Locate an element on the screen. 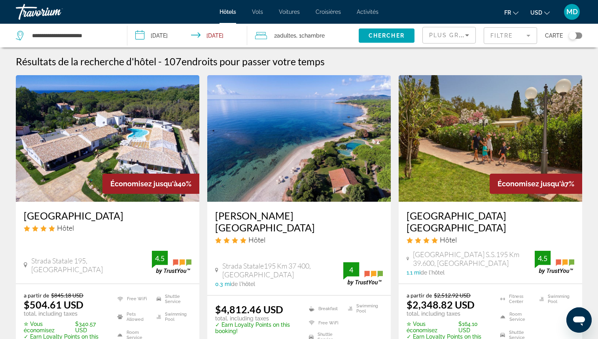  span: MD is located at coordinates (572, 12).